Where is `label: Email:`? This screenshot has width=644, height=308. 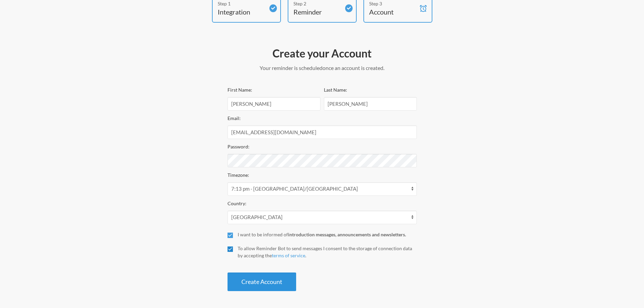
label: Email: is located at coordinates (234, 118).